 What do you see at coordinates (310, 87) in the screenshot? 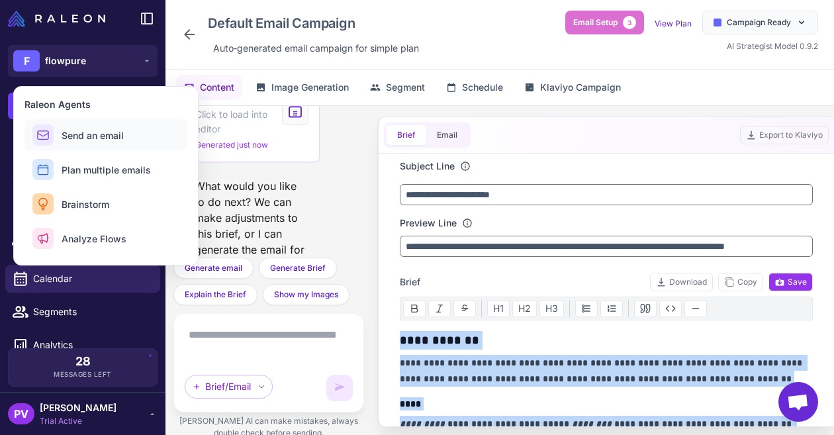
I see `span: Image Generation` at bounding box center [310, 87].